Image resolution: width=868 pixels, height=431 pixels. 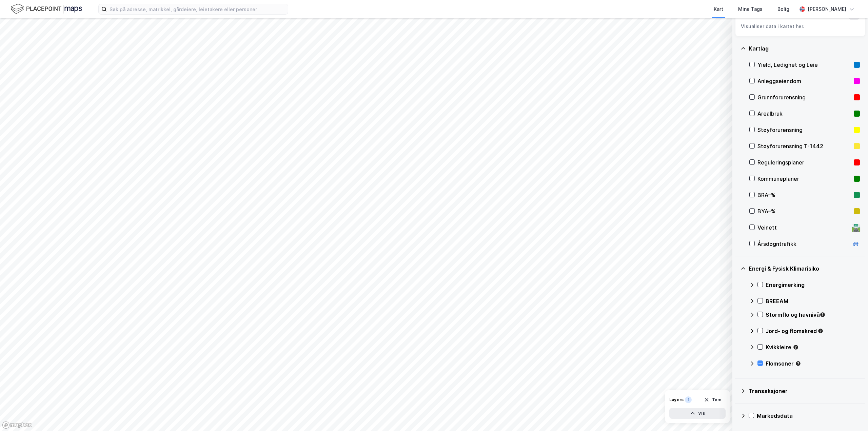 What do you see at coordinates (712, 400) in the screenshot?
I see `button: Tøm` at bounding box center [712, 400].